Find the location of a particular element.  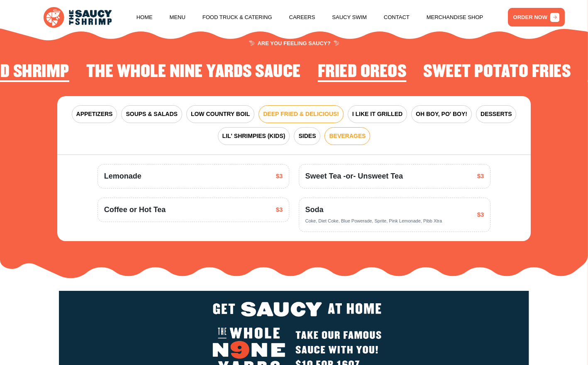

a: Careers is located at coordinates (302, 17).